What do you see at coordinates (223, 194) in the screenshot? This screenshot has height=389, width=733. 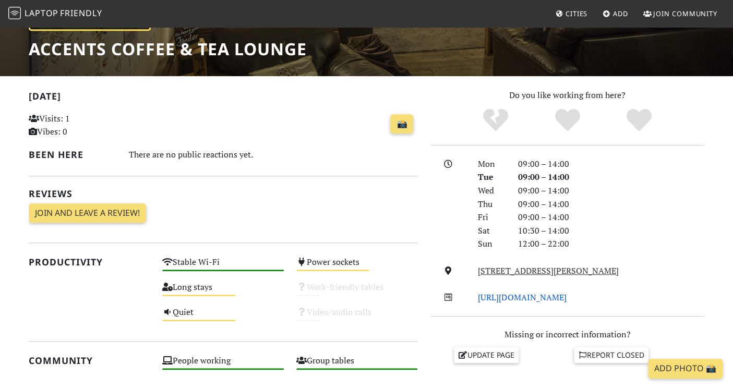 I see `h2: Reviews` at bounding box center [223, 194].